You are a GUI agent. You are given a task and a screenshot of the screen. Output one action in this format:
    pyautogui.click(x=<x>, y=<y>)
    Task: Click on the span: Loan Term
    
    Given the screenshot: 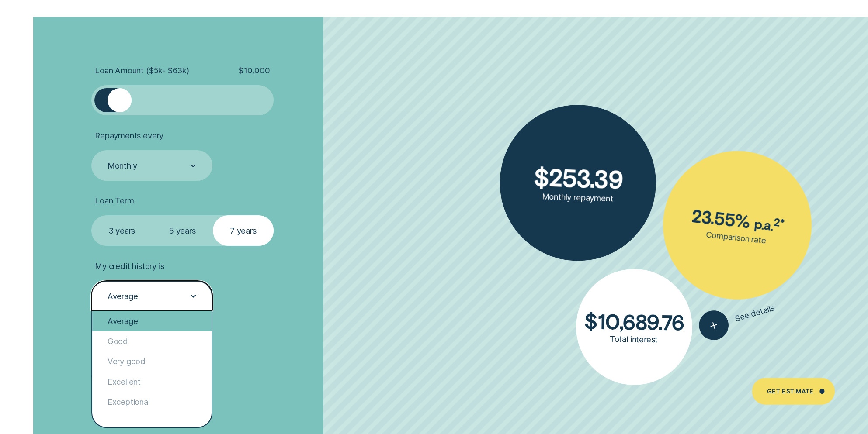 What is the action you would take?
    pyautogui.click(x=114, y=200)
    